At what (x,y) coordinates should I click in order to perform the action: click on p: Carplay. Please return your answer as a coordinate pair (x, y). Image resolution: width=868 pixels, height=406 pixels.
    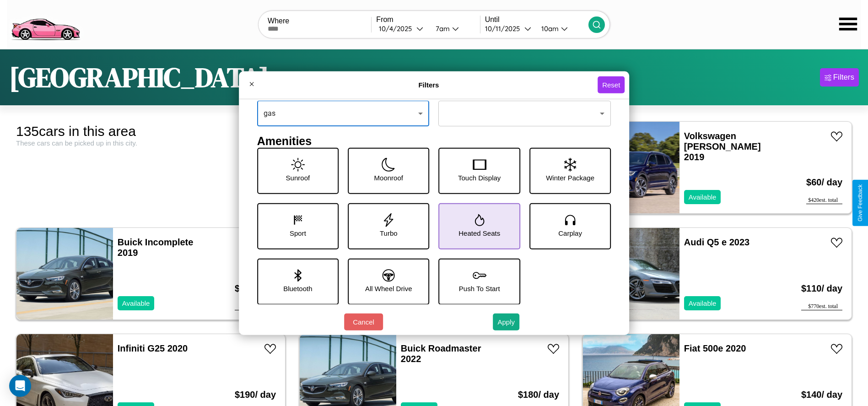
    Looking at the image, I should click on (570, 232).